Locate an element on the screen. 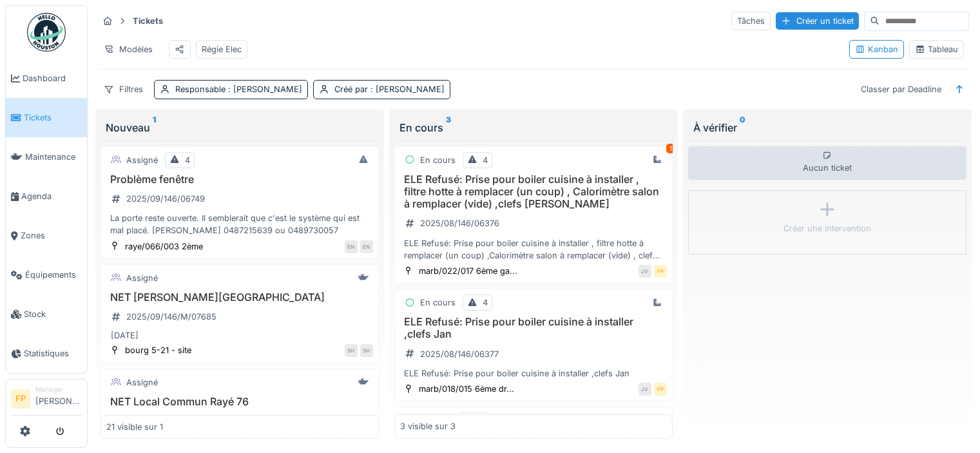 The height and width of the screenshot is (453, 980). span: Statistiques is located at coordinates (53, 353).